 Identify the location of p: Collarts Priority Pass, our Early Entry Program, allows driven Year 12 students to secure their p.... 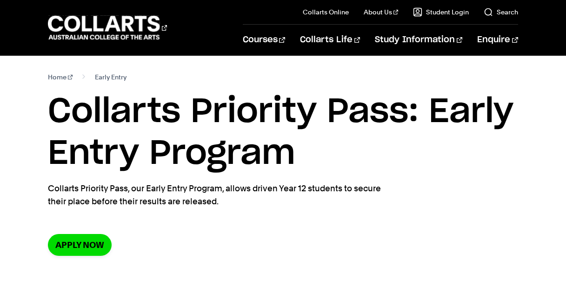
(217, 195).